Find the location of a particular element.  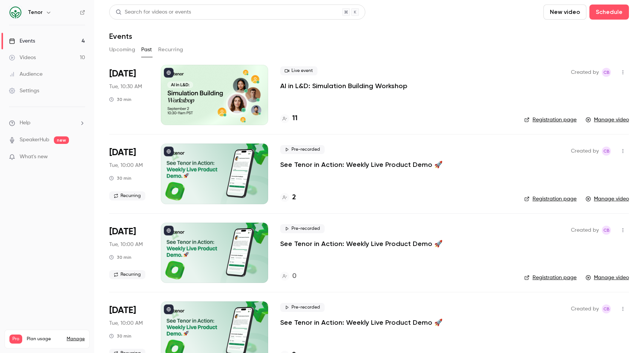

span: Plan usage is located at coordinates (44, 339).